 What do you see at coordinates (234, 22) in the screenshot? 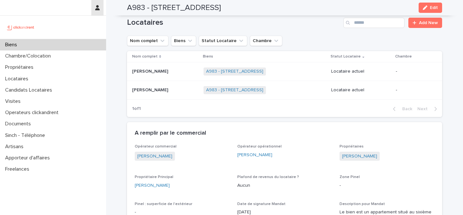
I see `h1: Locataires` at bounding box center [234, 22].